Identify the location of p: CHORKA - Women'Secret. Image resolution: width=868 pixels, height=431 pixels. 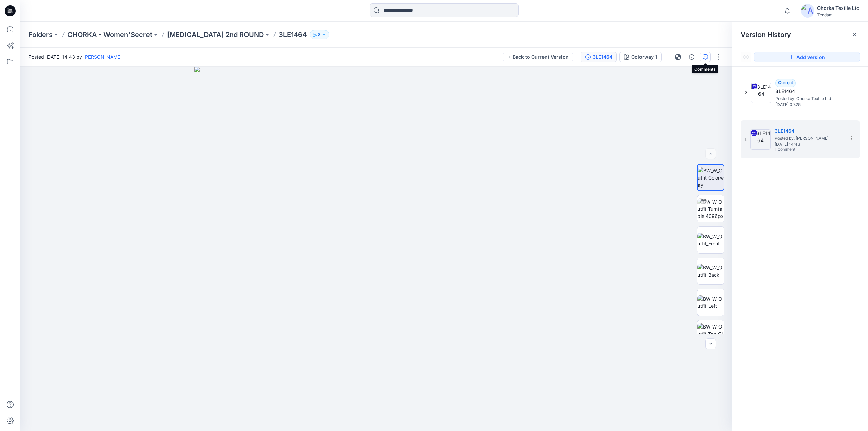
(110, 34).